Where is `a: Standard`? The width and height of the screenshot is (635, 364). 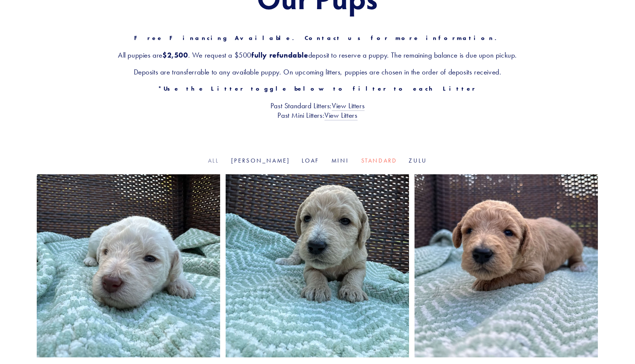 a: Standard is located at coordinates (379, 160).